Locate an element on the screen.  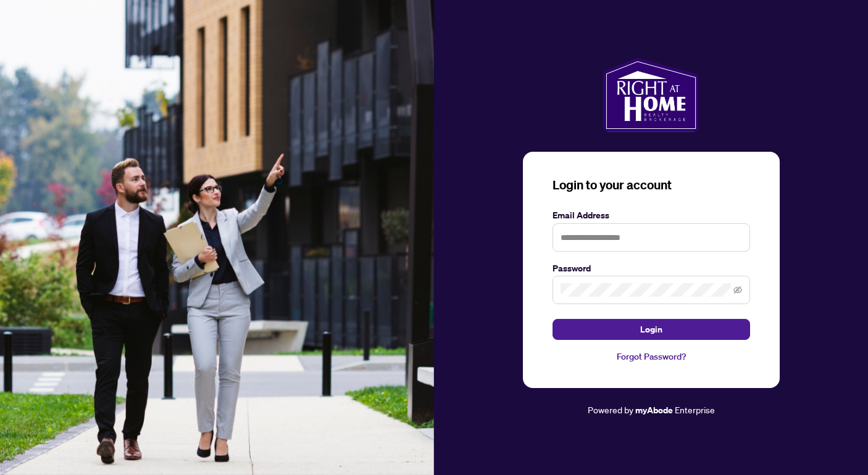
span: Login is located at coordinates (652, 329).